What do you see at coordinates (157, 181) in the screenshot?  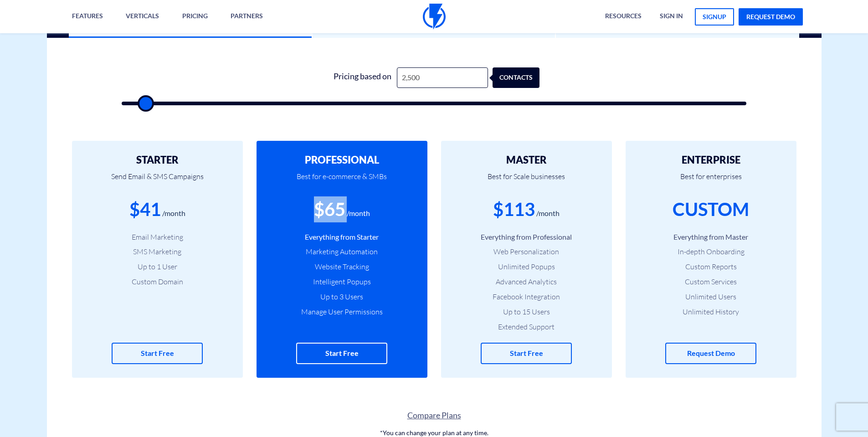 I see `p: Send Email & SMS Campaigns` at bounding box center [157, 181].